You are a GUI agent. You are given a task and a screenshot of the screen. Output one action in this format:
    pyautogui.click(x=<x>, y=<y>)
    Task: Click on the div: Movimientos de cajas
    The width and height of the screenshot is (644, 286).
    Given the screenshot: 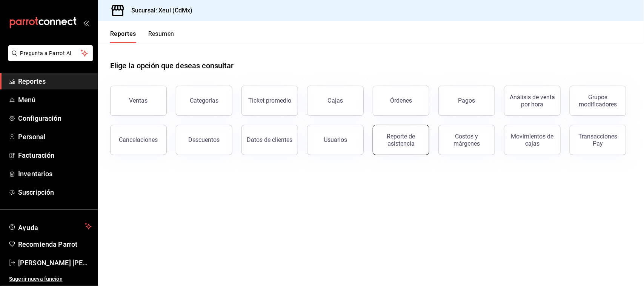 What is the action you would take?
    pyautogui.click(x=532, y=140)
    